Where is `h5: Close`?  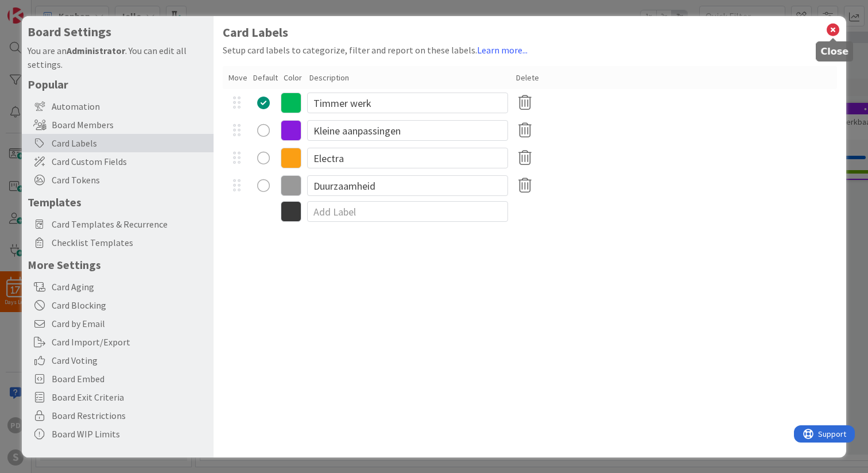 h5: Close is located at coordinates (835, 51).